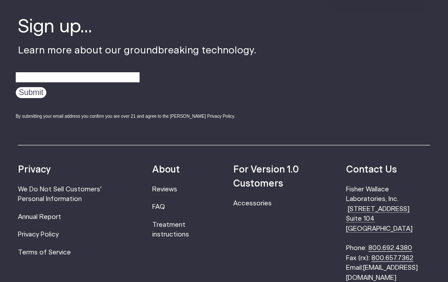 The width and height of the screenshot is (448, 282). What do you see at coordinates (39, 217) in the screenshot?
I see `a: Annual Report` at bounding box center [39, 217].